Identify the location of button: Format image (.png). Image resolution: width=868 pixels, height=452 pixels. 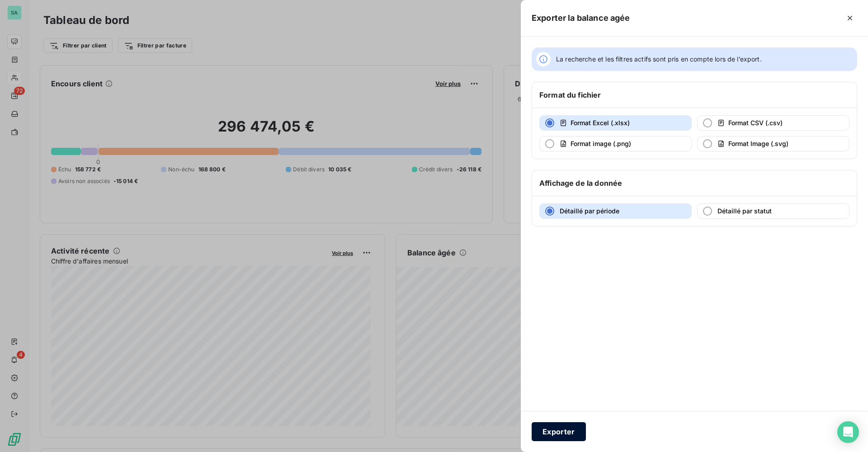
(615, 144).